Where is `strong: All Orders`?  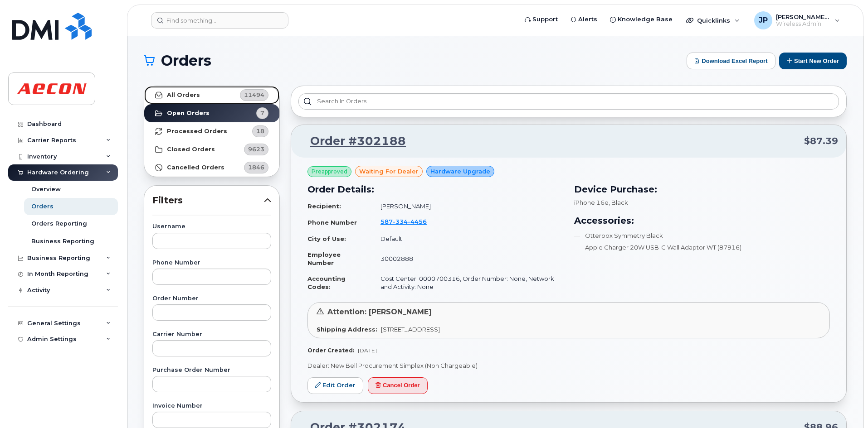
strong: All Orders is located at coordinates (184, 95).